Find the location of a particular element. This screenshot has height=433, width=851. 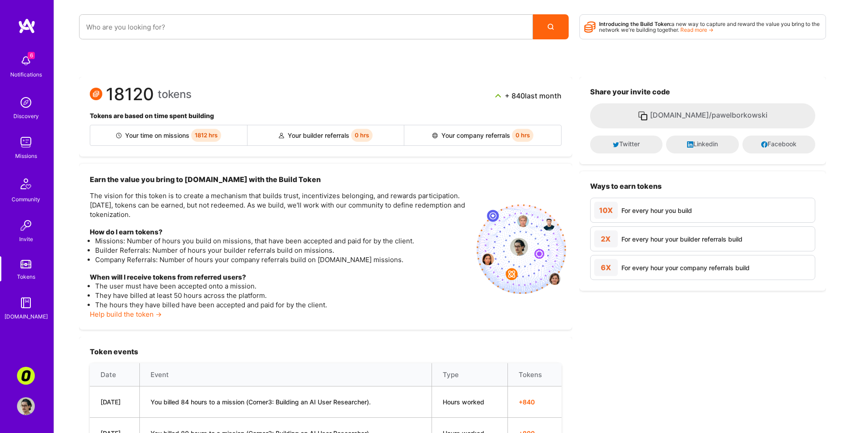

i: icon Search is located at coordinates (551, 27).